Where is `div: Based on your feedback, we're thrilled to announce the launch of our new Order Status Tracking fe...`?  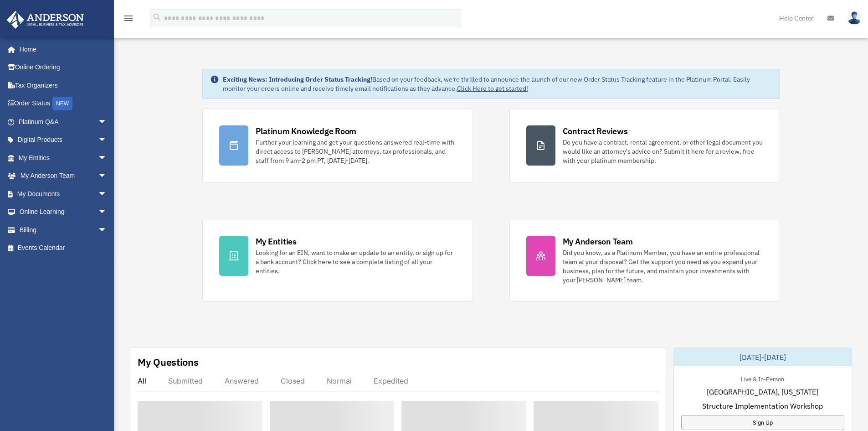 div: Based on your feedback, we're thrilled to announce the launch of our new Order Status Tracking fe... is located at coordinates (498, 84).